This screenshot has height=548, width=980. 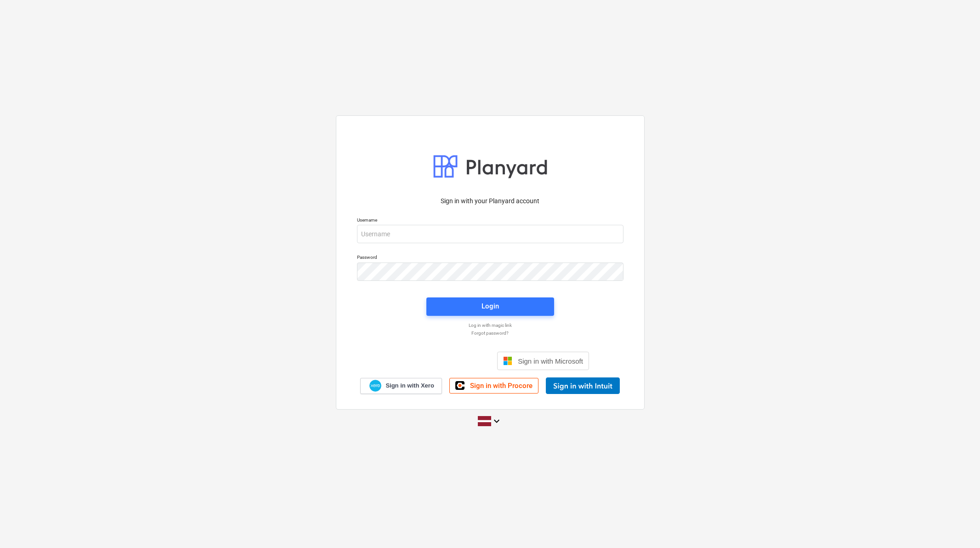 I want to click on a: Sign in with Xero, so click(x=401, y=385).